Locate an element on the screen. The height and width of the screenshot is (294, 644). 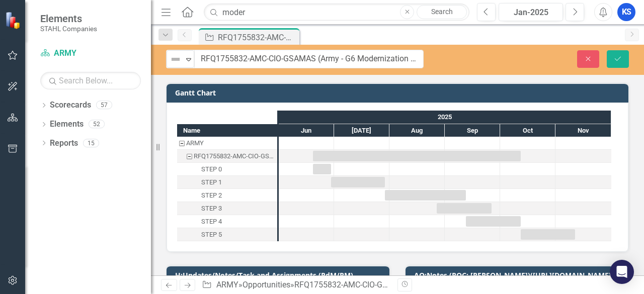
input: Search ClearPoint... is located at coordinates (336, 12).